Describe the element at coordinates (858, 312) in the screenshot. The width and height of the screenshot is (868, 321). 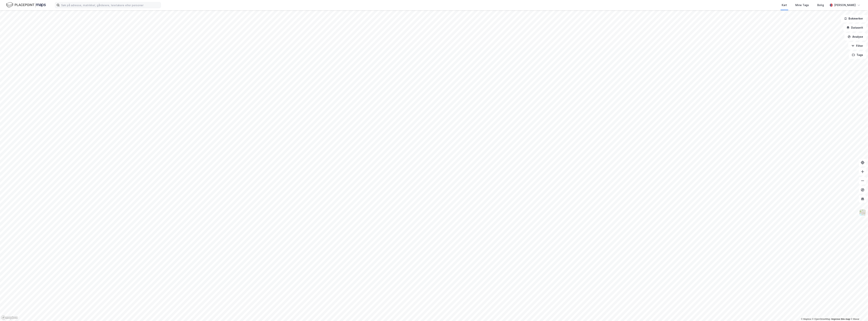
I see `div: Kontrollprogram for chat` at that location.